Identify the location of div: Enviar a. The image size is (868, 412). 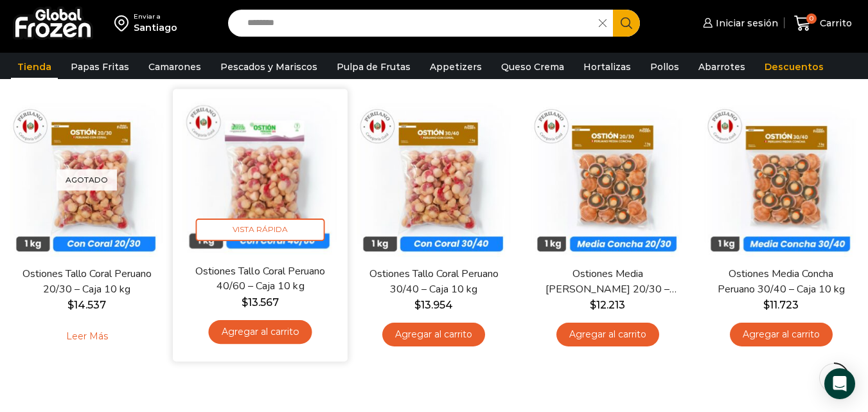
(155, 16).